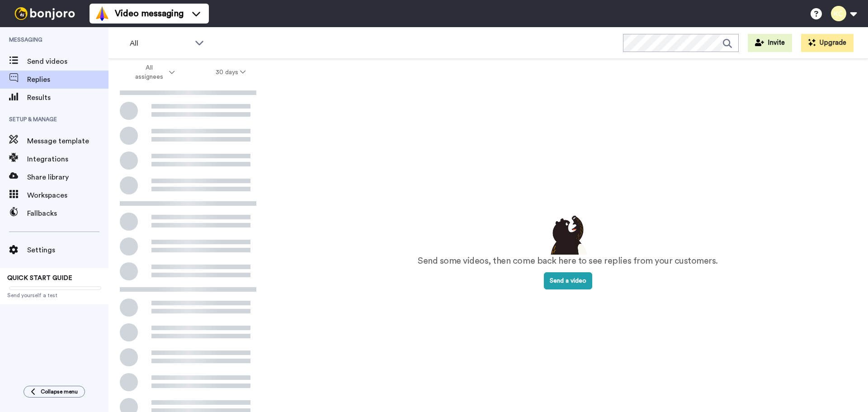  Describe the element at coordinates (149, 72) in the screenshot. I see `span: All assignees` at that location.